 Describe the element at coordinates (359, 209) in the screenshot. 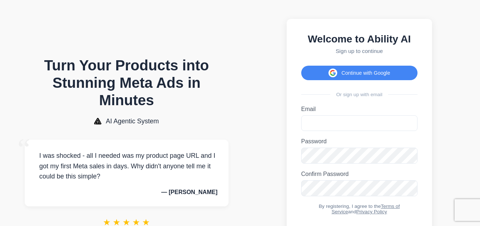

I see `div: By registering, I agree to the and` at that location.